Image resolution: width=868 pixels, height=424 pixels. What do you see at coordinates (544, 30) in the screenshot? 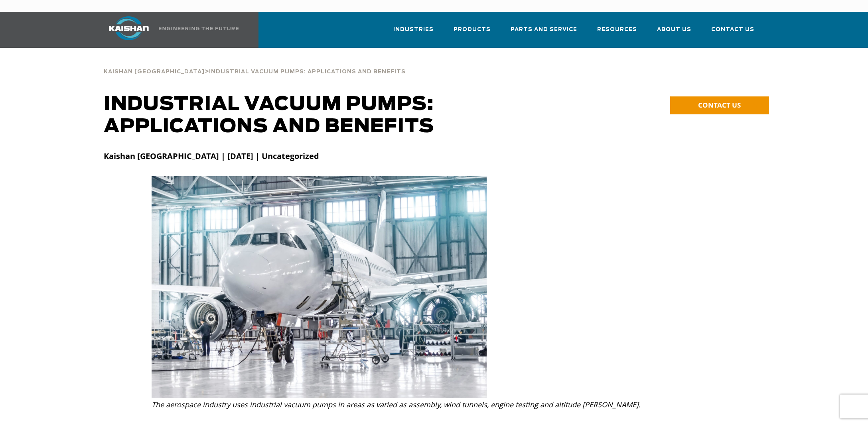
I see `span: Parts and Service` at bounding box center [544, 30].